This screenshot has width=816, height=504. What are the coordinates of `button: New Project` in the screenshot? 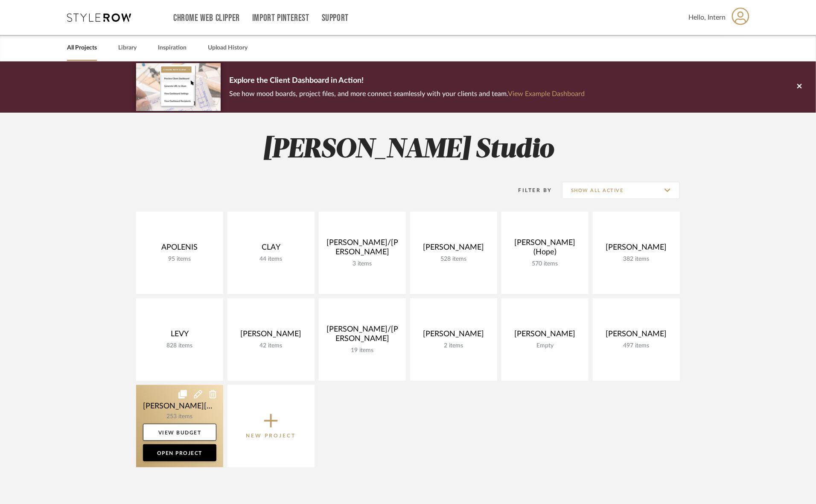 It's located at (271, 426).